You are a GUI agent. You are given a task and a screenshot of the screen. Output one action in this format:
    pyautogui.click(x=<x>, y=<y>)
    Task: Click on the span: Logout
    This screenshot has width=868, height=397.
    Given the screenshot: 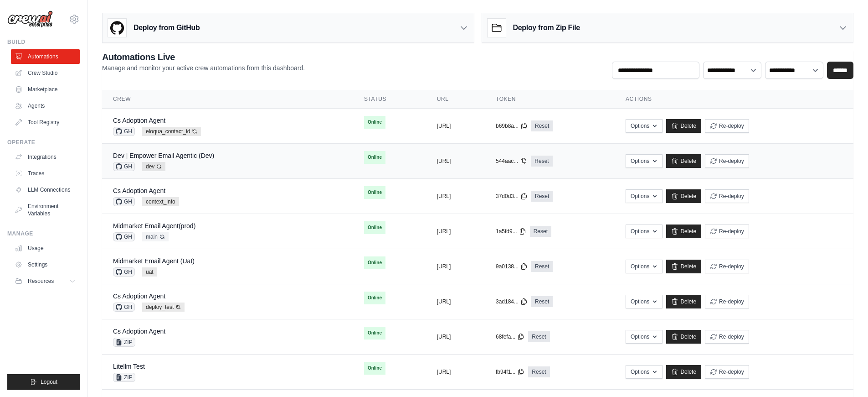 What is the action you would take?
    pyautogui.click(x=49, y=382)
    